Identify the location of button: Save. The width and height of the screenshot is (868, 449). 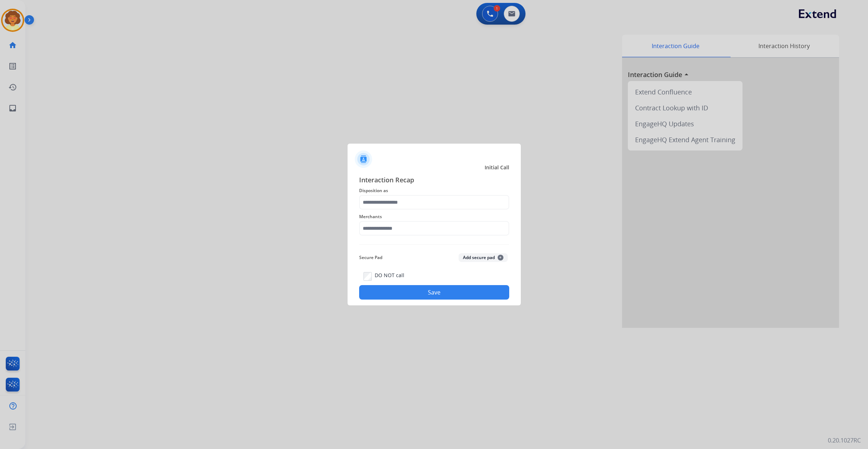
(434, 292).